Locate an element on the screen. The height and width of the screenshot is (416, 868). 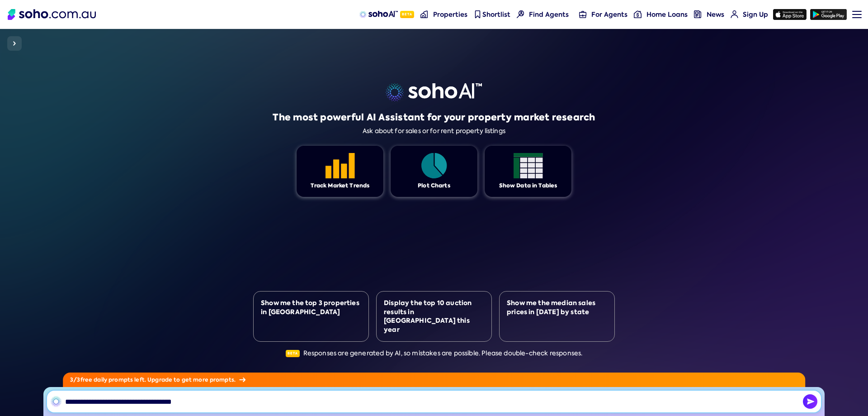
span: News is located at coordinates (715, 14).